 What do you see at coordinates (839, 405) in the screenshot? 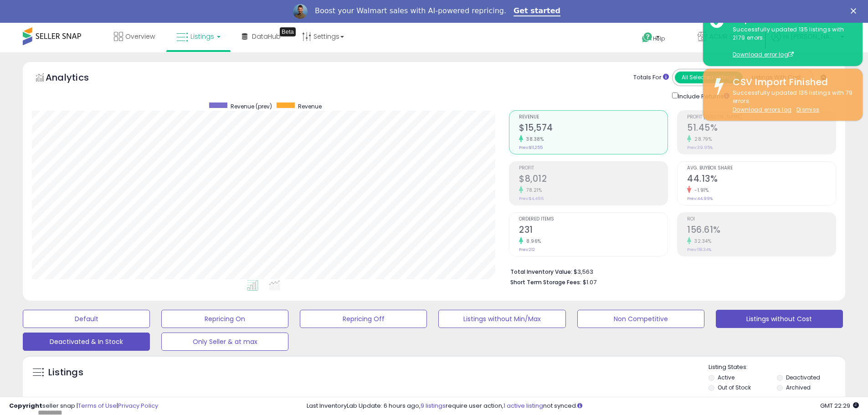
I see `span: 2025-08-14 22:29 GMT` at bounding box center [839, 405].